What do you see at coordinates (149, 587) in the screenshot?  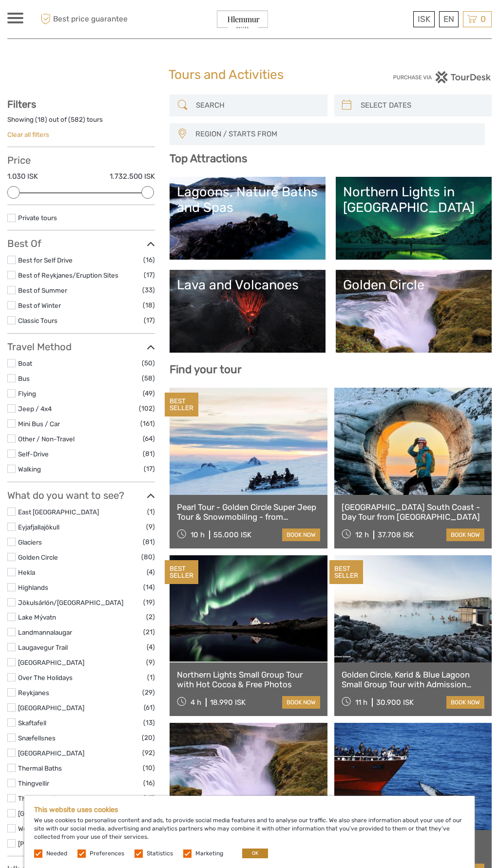 I see `span: (14)` at bounding box center [149, 587].